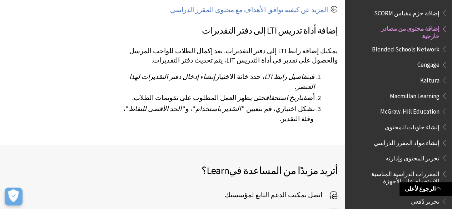 The width and height of the screenshot is (452, 209). I want to click on li: أضف حتى يظهر العمل المطلوب على تقويمات الطلاب., so click(213, 98).